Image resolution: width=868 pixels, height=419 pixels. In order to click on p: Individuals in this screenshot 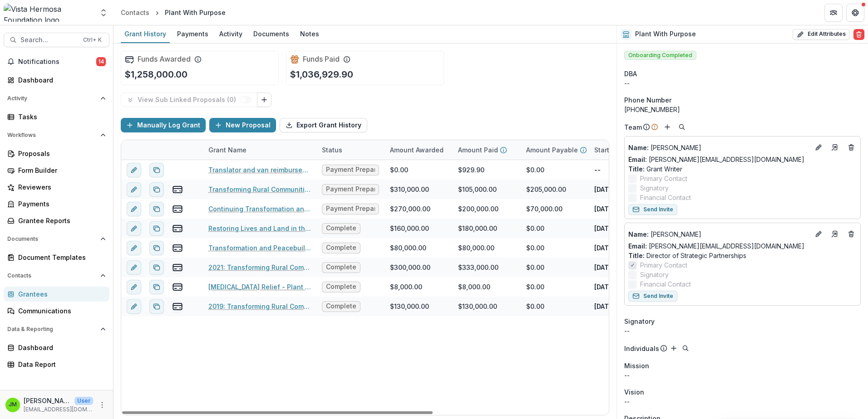, I will do `click(641, 348)`.